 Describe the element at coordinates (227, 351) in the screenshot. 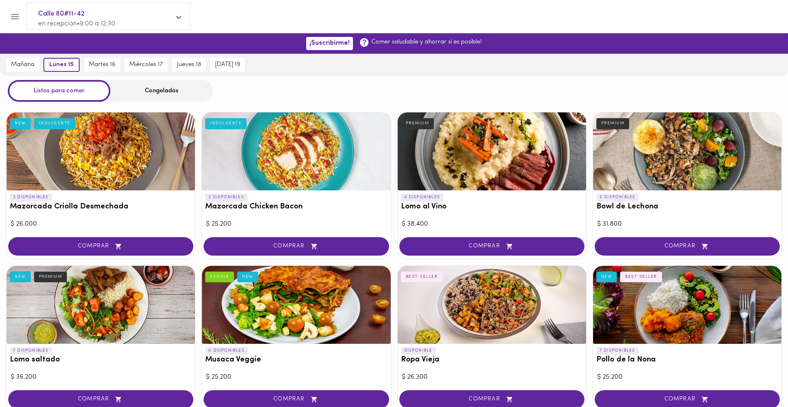

I see `p: 6 DISPONIBLES` at that location.